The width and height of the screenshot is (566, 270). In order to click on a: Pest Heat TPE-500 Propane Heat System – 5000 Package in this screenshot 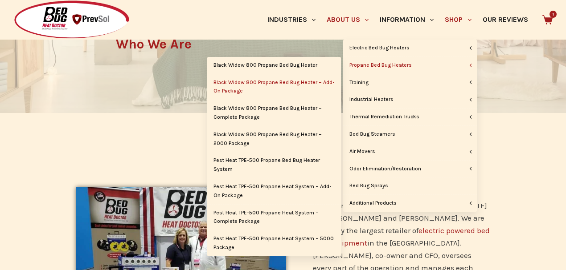, I will do `click(274, 244)`.